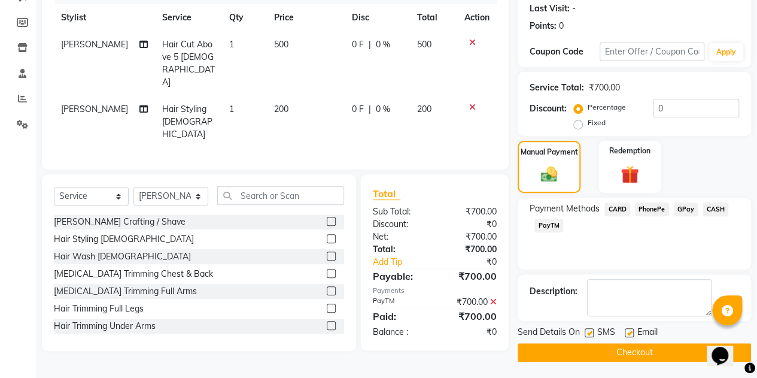  I want to click on th: Stylist, so click(104, 17).